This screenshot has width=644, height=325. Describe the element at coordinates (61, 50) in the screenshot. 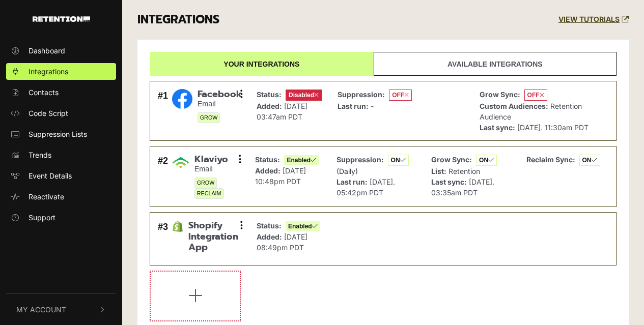

I see `a: Dashboard` at that location.